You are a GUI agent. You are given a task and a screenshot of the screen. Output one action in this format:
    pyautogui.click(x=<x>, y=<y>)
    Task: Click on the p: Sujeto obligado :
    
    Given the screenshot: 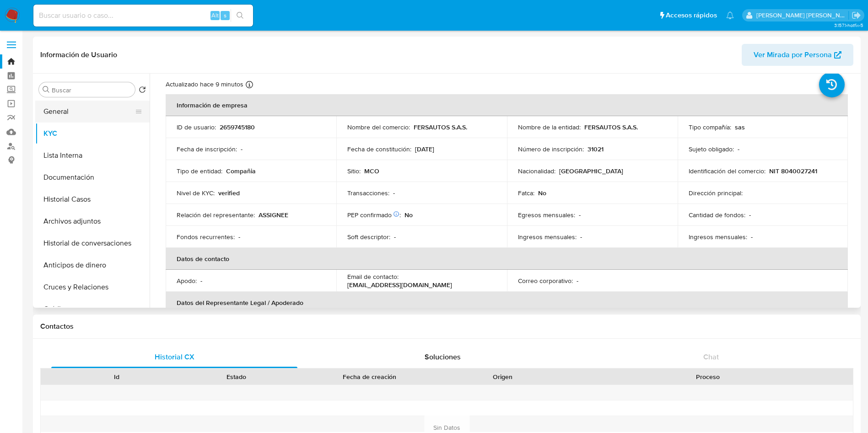 What is the action you would take?
    pyautogui.click(x=711, y=149)
    